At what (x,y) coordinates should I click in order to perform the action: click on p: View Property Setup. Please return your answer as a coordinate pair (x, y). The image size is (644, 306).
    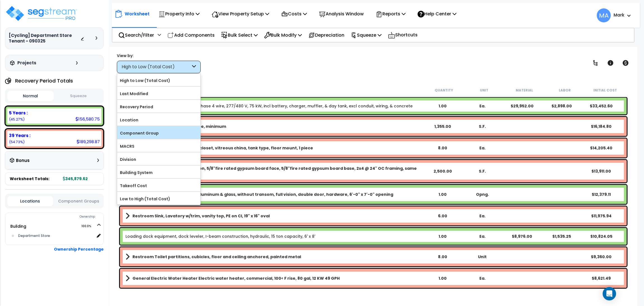
    Looking at the image, I should click on (240, 14).